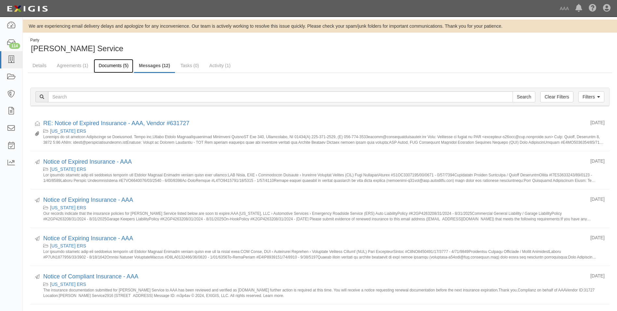 This screenshot has height=311, width=617. What do you see at coordinates (565, 8) in the screenshot?
I see `a: AAA` at bounding box center [565, 8].